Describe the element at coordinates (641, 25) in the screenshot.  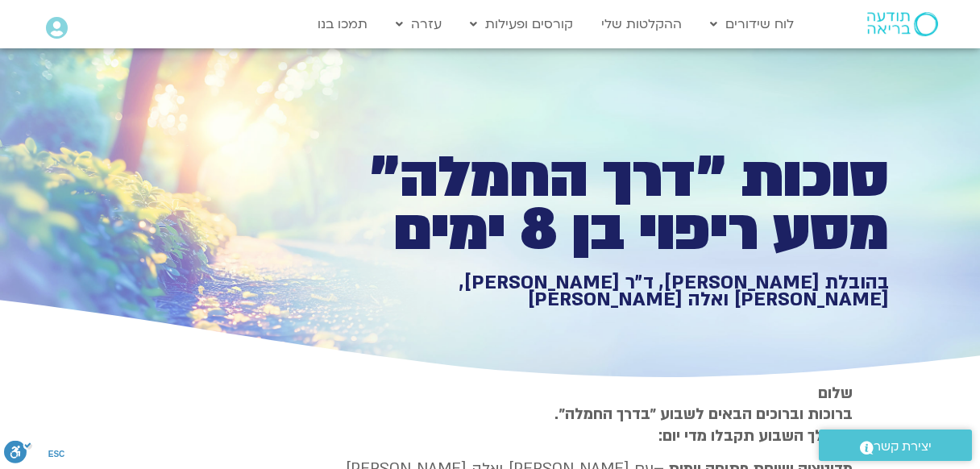
I see `a: ההקלטות שלי` at that location.